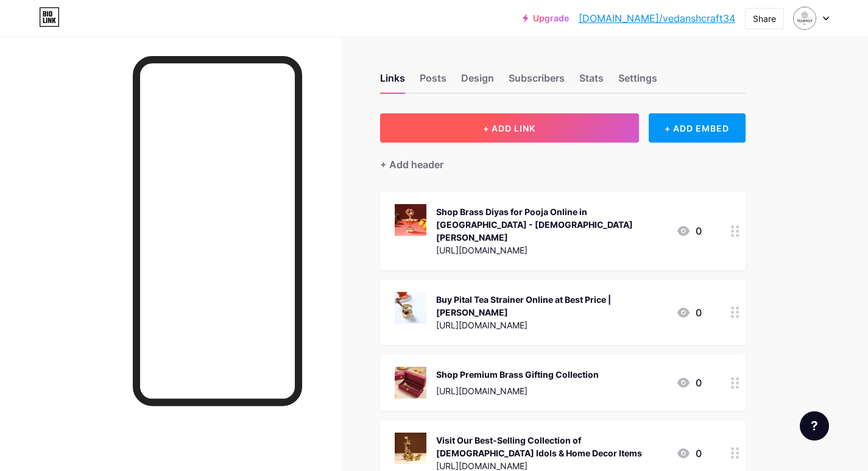 The image size is (868, 471). What do you see at coordinates (546, 18) in the screenshot?
I see `a: Upgrade` at bounding box center [546, 18].